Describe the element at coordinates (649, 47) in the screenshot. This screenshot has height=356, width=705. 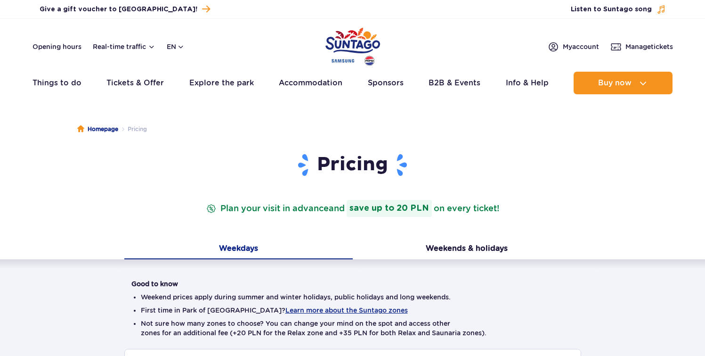
I see `span: Manage tickets` at that location.